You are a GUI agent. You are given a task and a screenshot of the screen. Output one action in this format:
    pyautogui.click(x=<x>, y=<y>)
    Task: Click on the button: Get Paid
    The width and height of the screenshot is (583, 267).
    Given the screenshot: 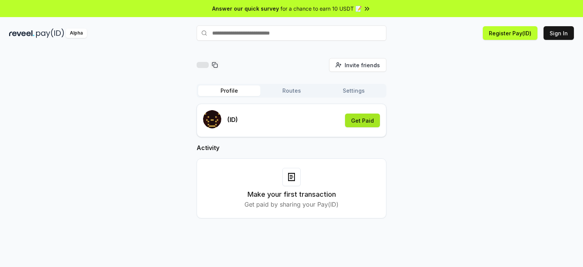 What is the action you would take?
    pyautogui.click(x=363, y=120)
    